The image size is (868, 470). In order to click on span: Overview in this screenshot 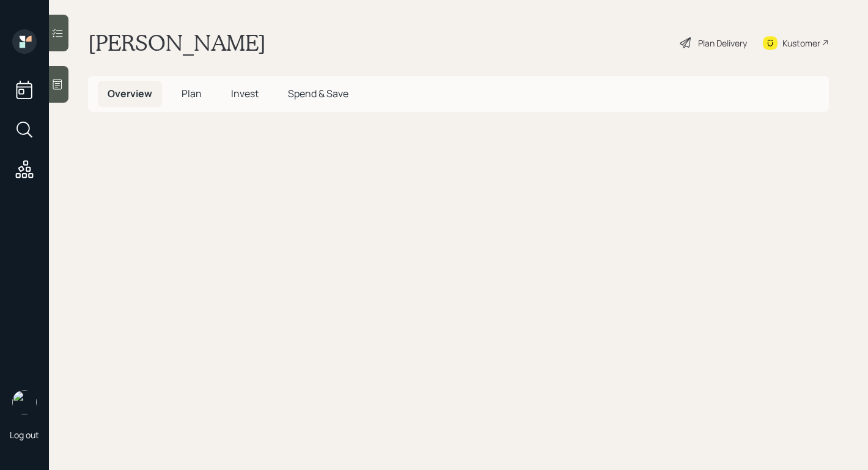, I will do `click(130, 93)`.